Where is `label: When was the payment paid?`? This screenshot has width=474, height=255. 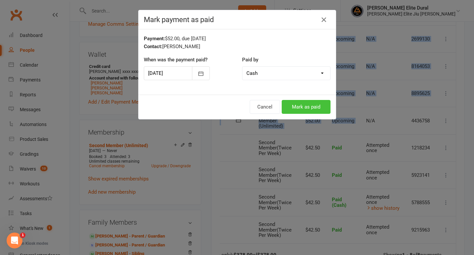
label: When was the payment paid? is located at coordinates (175, 60).